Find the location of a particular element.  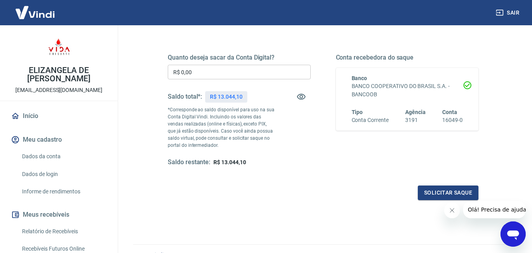

button: Solicitar saque is located at coordinates (448, 192).